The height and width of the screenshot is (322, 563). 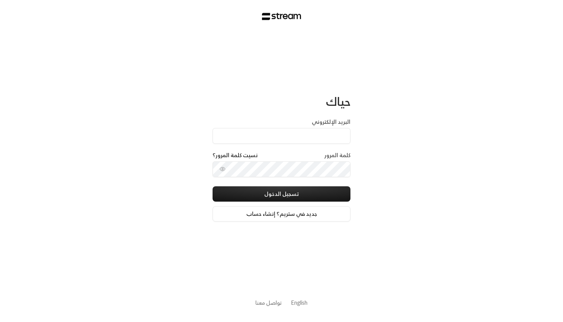 I want to click on button: تسجيل الدخول, so click(x=282, y=194).